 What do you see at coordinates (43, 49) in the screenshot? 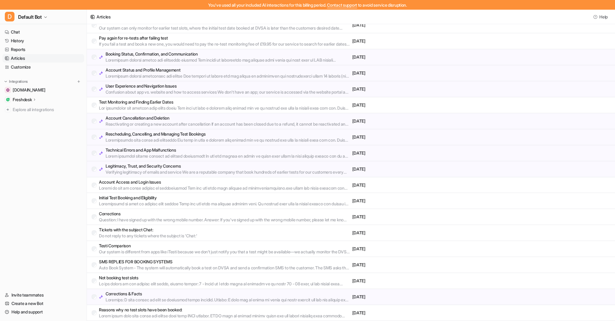
I see `a: Reports` at bounding box center [43, 49].